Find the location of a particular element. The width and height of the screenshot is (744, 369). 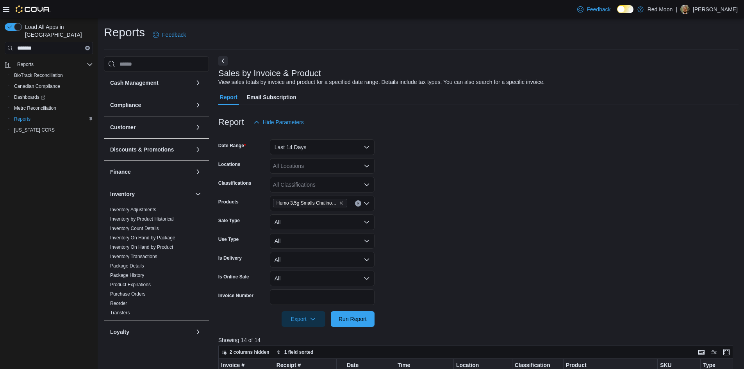

nav: Complex example is located at coordinates (49, 106).